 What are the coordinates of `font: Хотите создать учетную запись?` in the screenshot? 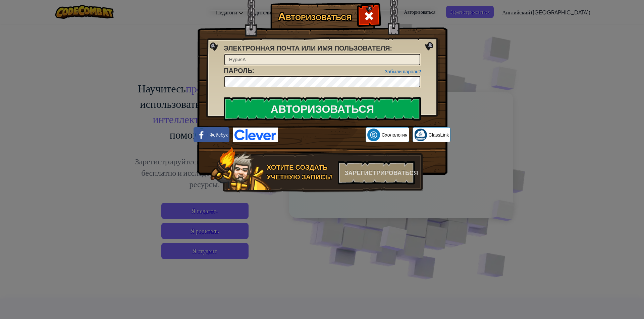 It's located at (300, 172).